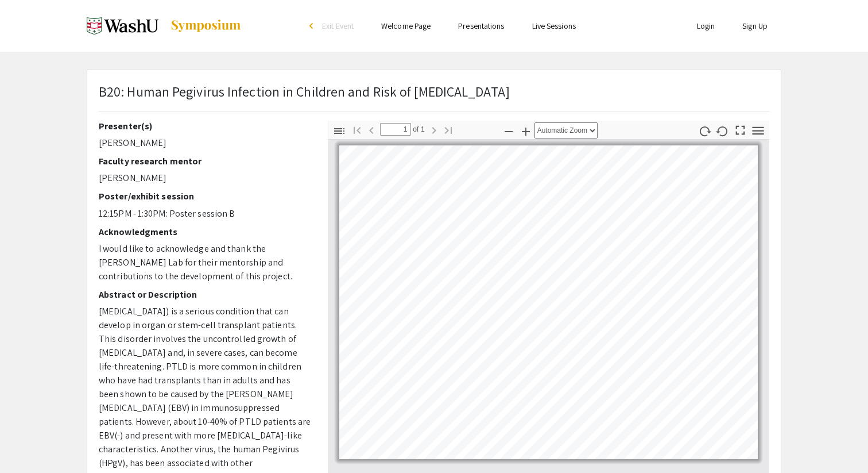  What do you see at coordinates (554, 26) in the screenshot?
I see `a: Live Sessions` at bounding box center [554, 26].